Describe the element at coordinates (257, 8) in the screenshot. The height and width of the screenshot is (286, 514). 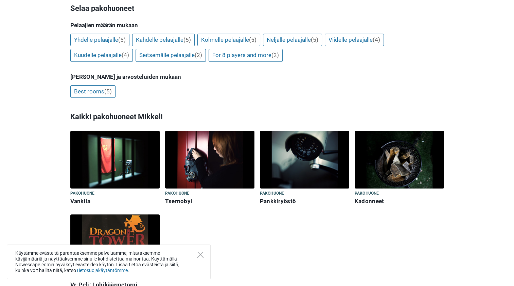
I see `h3: Selaa pakohuoneet` at that location.